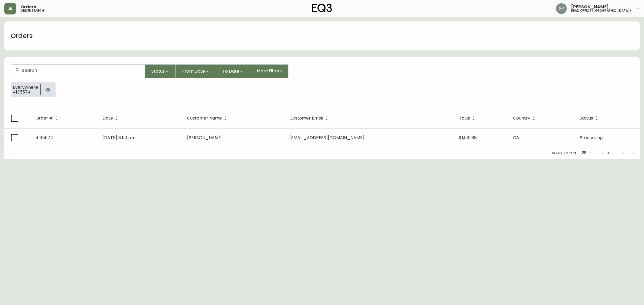  What do you see at coordinates (516, 137) in the screenshot?
I see `span: CA` at bounding box center [516, 137].